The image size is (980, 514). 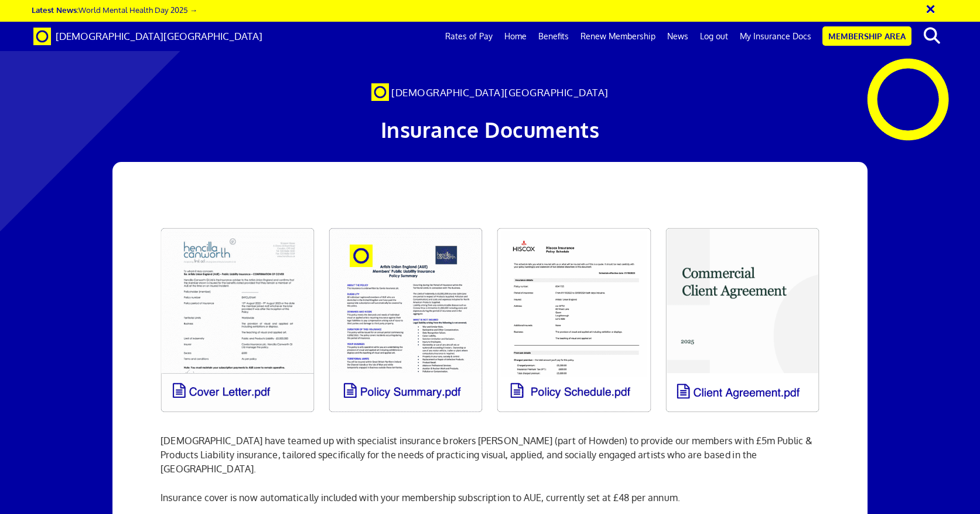 I want to click on a: Benefits, so click(x=554, y=36).